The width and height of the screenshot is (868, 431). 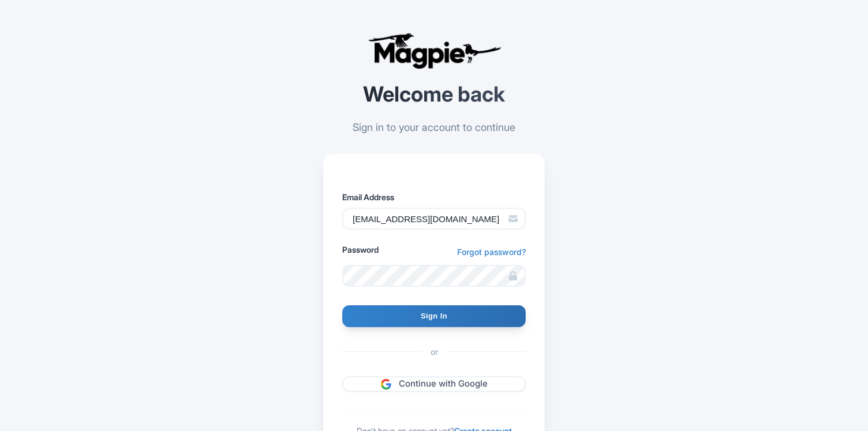 I want to click on img: logo-ab69f6fb50320c5b225c76a69d11143b.png, so click(x=434, y=51).